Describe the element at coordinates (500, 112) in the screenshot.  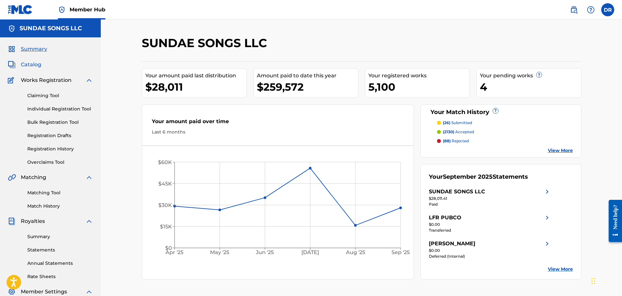
I see `div: Your Match History` at that location.